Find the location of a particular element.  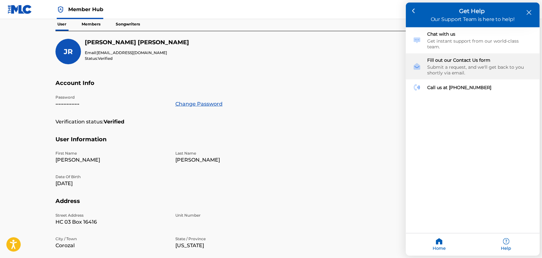

h3: Get Help is located at coordinates (473, 11).